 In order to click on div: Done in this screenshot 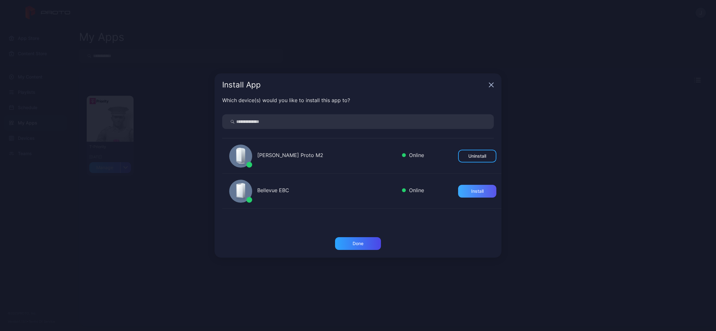, I will do `click(358, 243)`.